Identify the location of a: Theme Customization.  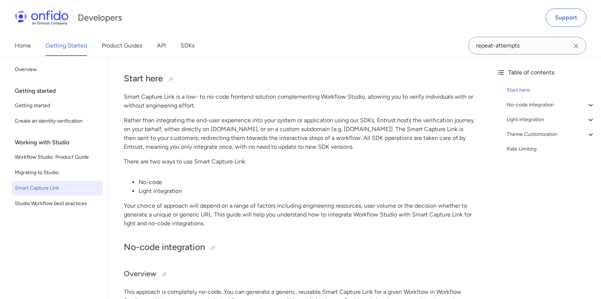
(551, 135).